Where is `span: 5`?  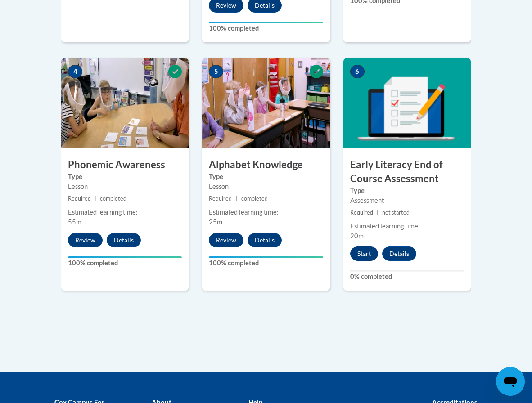 span: 5 is located at coordinates (216, 71).